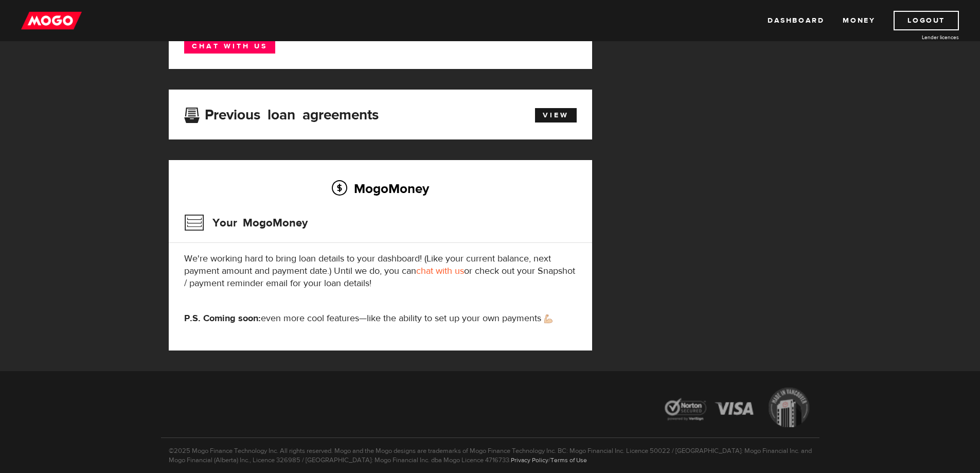 Image resolution: width=980 pixels, height=473 pixels. I want to click on img: strong arm emoji, so click(548, 319).